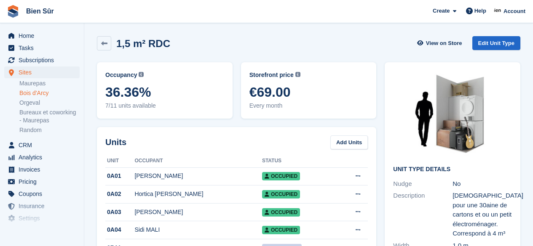 The image size is (533, 246). Describe the element at coordinates (423, 184) in the screenshot. I see `div: Nudge` at that location.